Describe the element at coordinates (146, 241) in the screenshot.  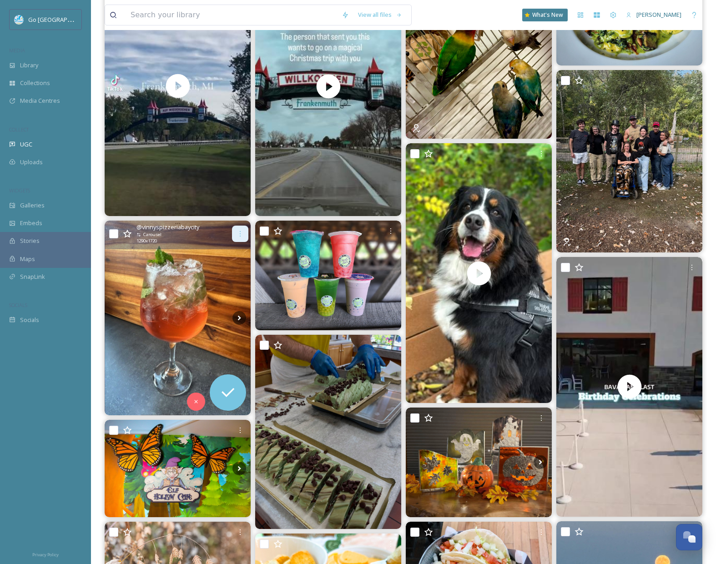
I see `span: 1290 x 1720` at that location.